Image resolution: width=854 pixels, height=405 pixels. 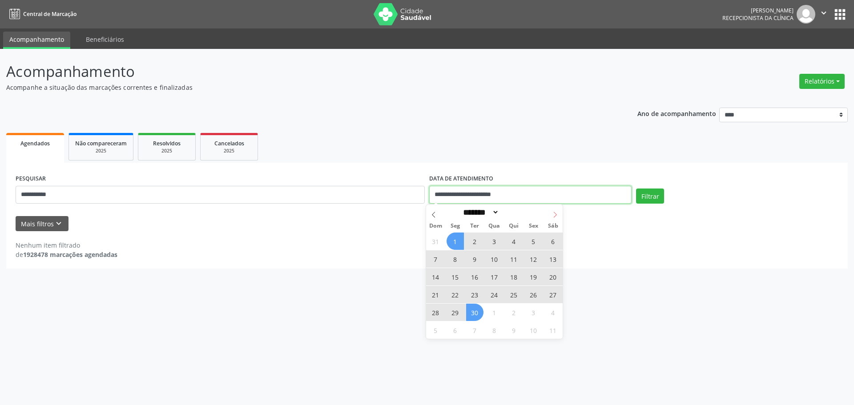 What do you see at coordinates (514, 312) in the screenshot?
I see `span: Outubro 2, 2025` at bounding box center [514, 312].